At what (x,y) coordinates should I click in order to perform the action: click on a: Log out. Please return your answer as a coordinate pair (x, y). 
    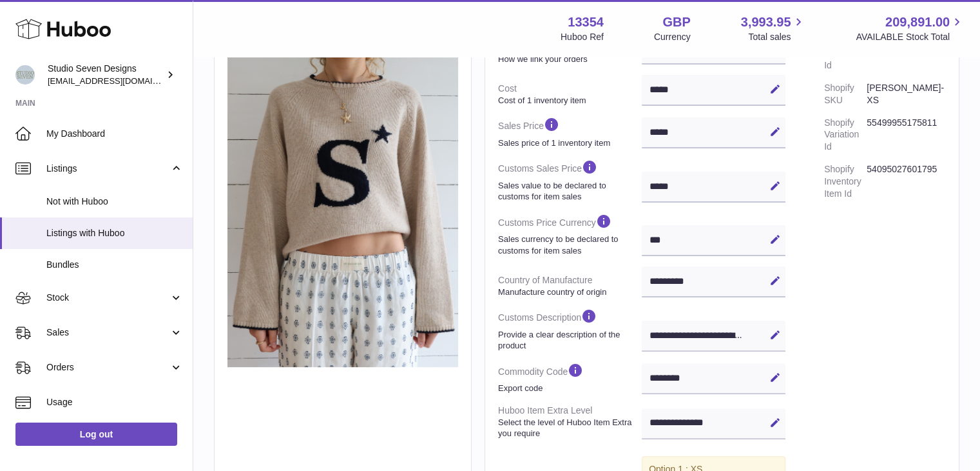
    Looking at the image, I should click on (96, 434).